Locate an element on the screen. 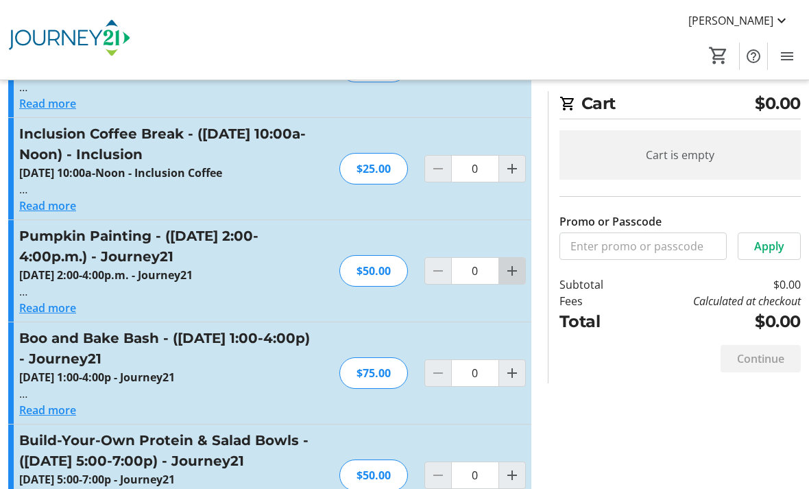  input: Pumpkin Painting - (October 25 - 2:00-4:00p.m.) - Journey21 Quantity is located at coordinates (475, 271).